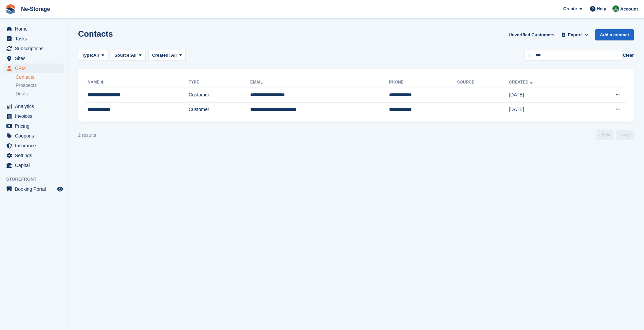 The width and height of the screenshot is (644, 330). What do you see at coordinates (35, 136) in the screenshot?
I see `span: Coupons` at bounding box center [35, 136].